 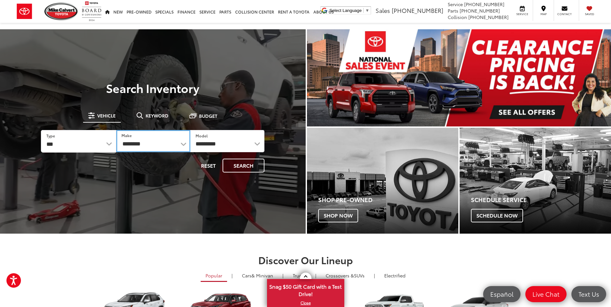 What do you see at coordinates (546, 294) in the screenshot?
I see `span: Live Chat` at bounding box center [546, 294].